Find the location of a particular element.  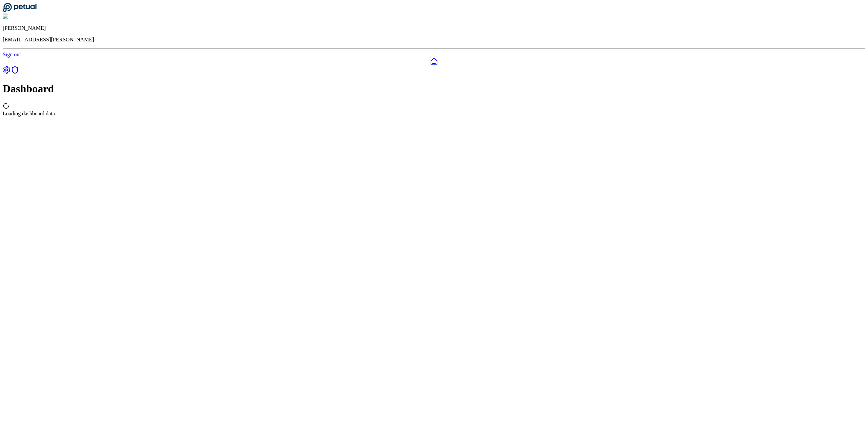

a: Dashboard is located at coordinates (434, 62).